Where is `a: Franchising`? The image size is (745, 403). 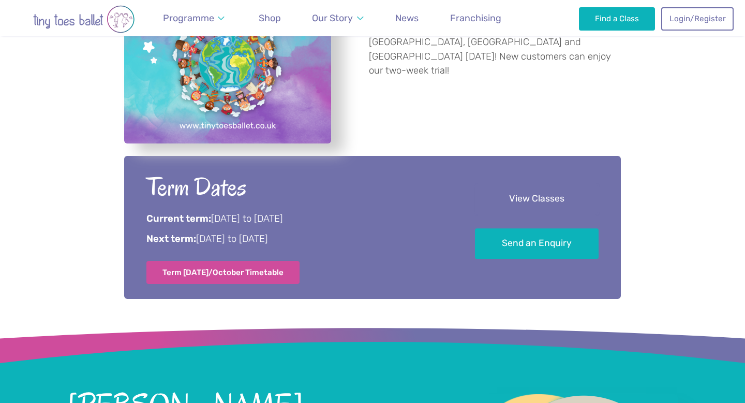
a: Franchising is located at coordinates (476, 18).